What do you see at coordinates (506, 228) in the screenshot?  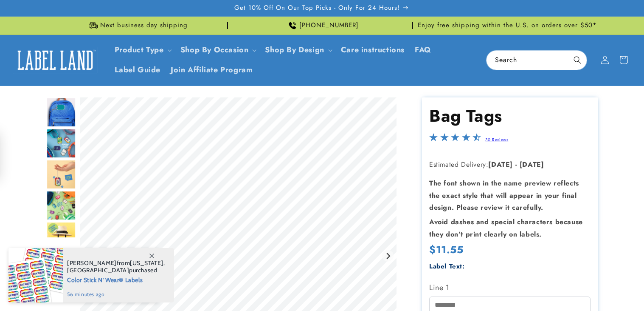 I see `strong: Avoid dashes and special characters because they don’t print clearly on labels.` at bounding box center [506, 228].